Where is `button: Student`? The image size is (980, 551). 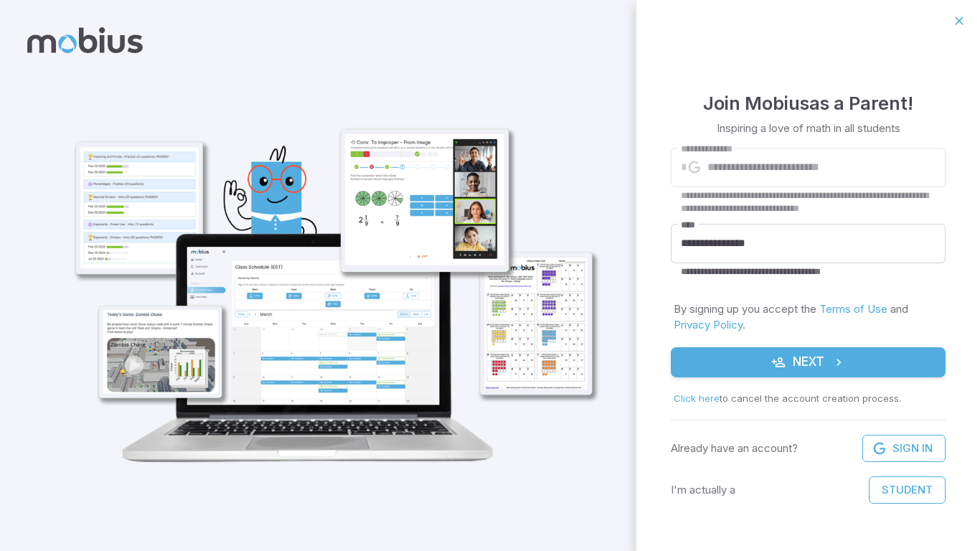
button: Student is located at coordinates (907, 490).